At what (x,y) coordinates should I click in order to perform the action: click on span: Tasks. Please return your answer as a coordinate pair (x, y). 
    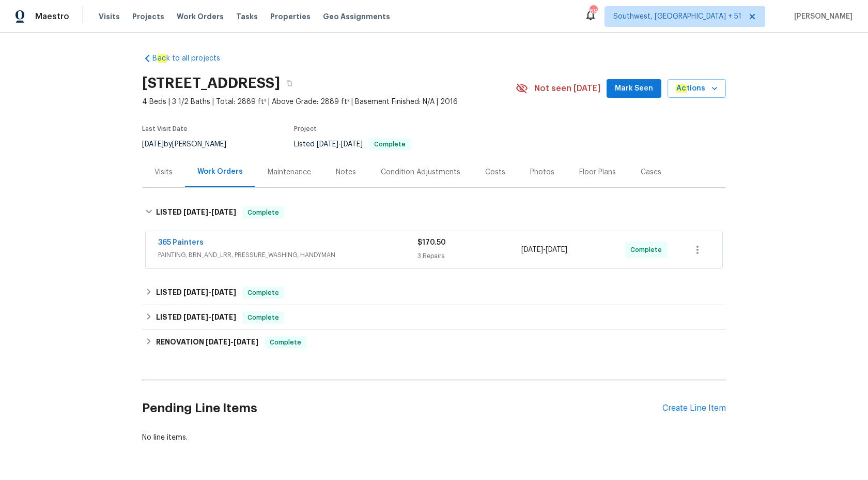
    Looking at the image, I should click on (247, 17).